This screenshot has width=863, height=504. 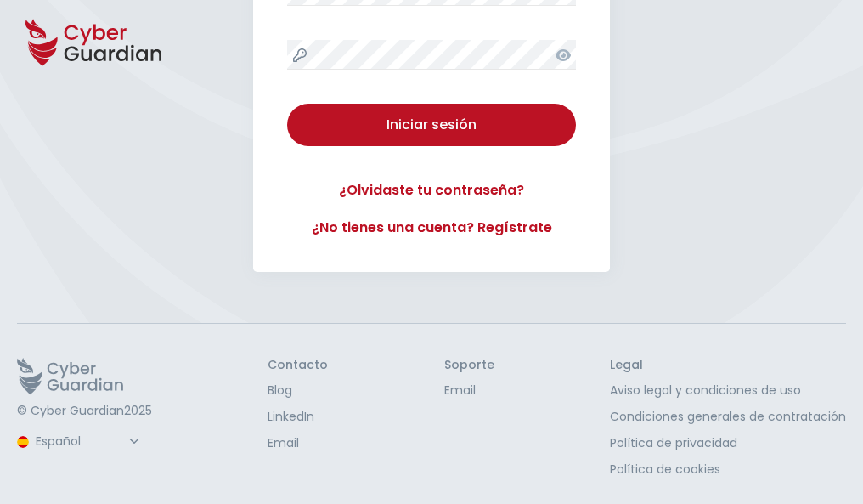 I want to click on a: Condiciones generales de contratación, so click(x=728, y=417).